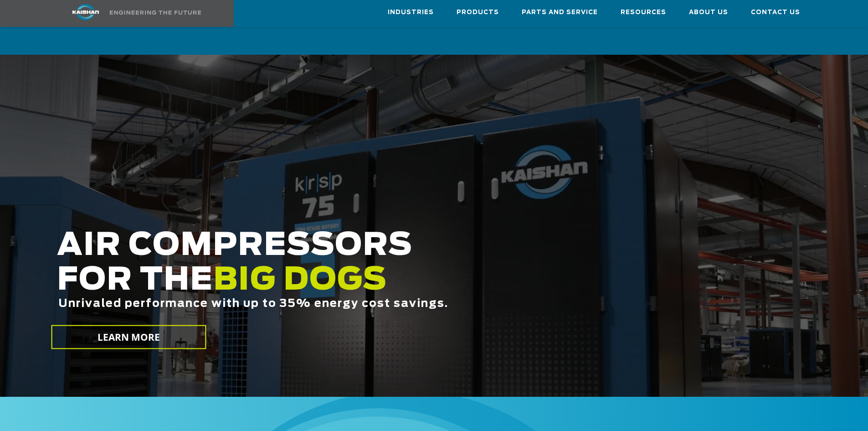  What do you see at coordinates (643, 12) in the screenshot?
I see `span: Resources` at bounding box center [643, 12].